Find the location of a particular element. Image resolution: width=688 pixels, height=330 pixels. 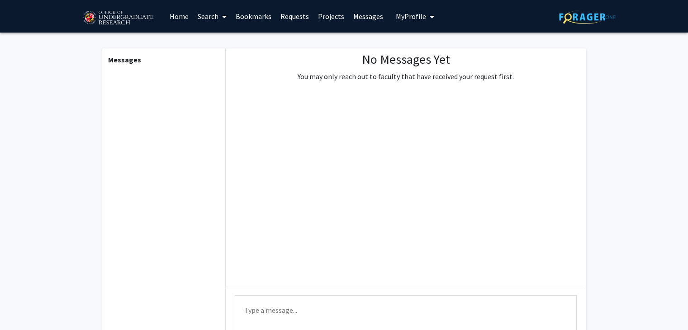

p: You may only reach out to faculty that have received your request first. is located at coordinates (405, 76).